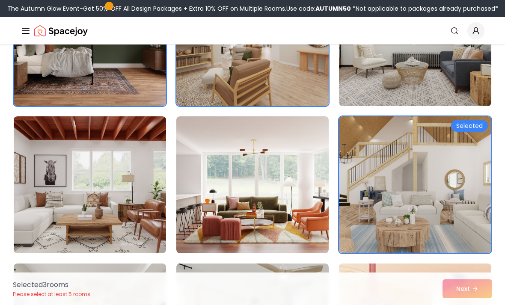 This screenshot has height=305, width=505. I want to click on div: Selected, so click(470, 126).